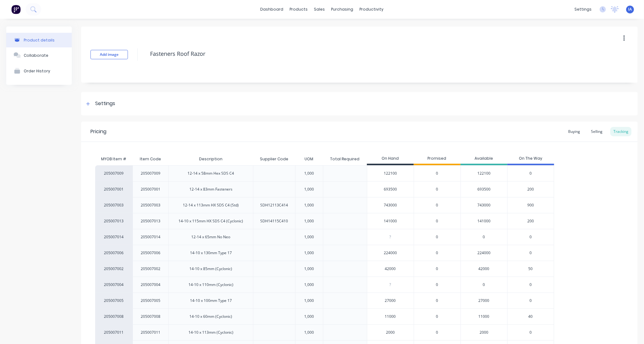 The image size is (644, 344). What do you see at coordinates (211, 237) in the screenshot?
I see `div: 12-14 x 65mm No Neo` at bounding box center [211, 237].